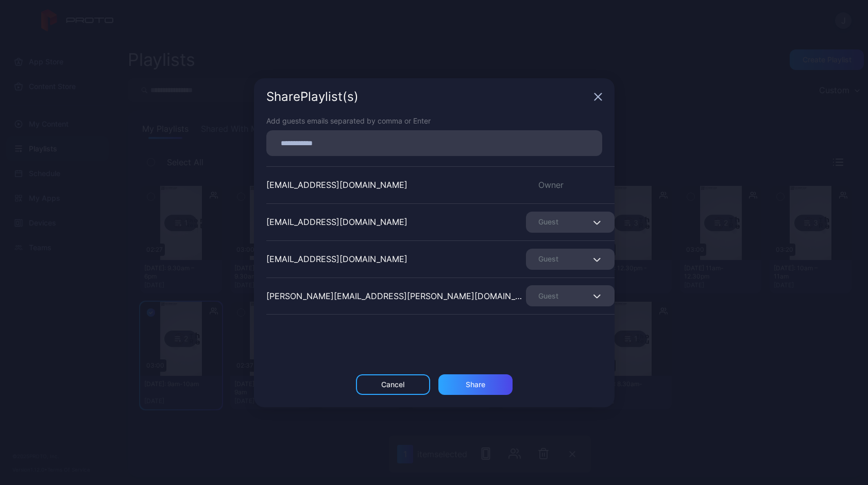 The image size is (868, 485). I want to click on div: Share, so click(475, 384).